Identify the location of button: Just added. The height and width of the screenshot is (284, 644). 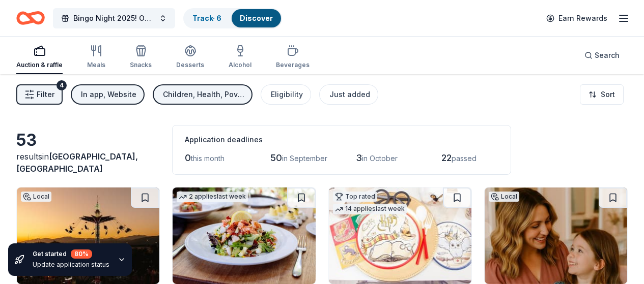
(349, 94).